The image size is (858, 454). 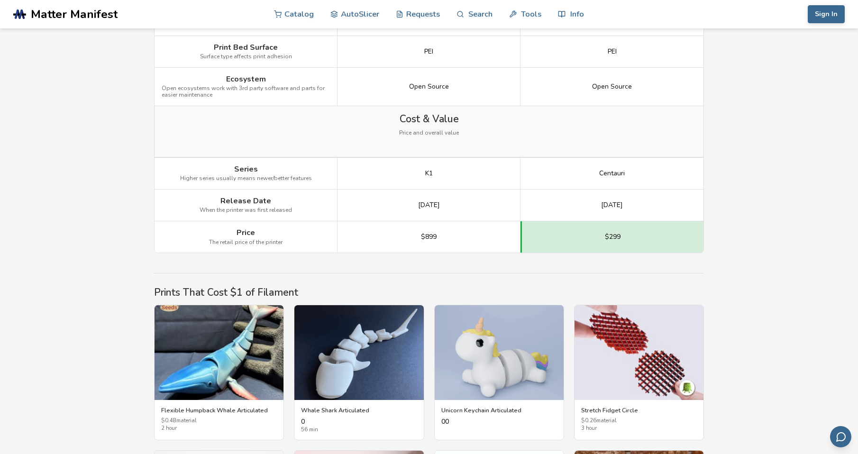 I want to click on img: Whale Shark Articulated, so click(x=359, y=353).